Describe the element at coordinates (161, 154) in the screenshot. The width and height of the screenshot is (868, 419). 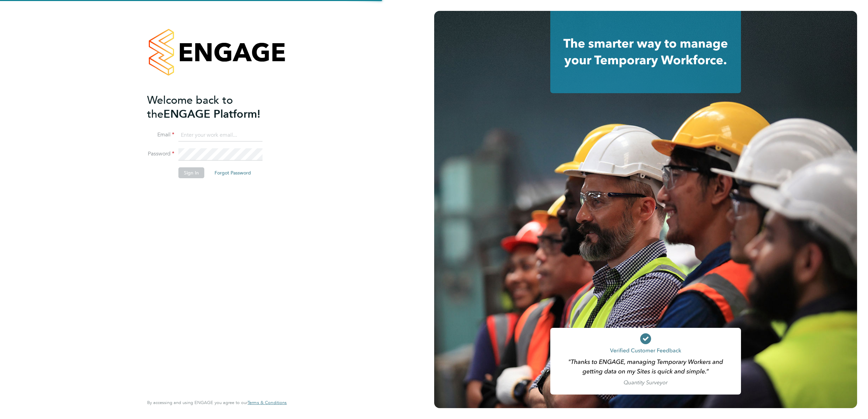
I see `label: Password` at that location.